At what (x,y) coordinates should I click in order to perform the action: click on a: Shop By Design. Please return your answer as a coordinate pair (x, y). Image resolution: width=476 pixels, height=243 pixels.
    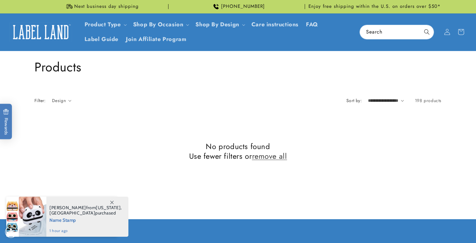
    Looking at the image, I should click on (217, 24).